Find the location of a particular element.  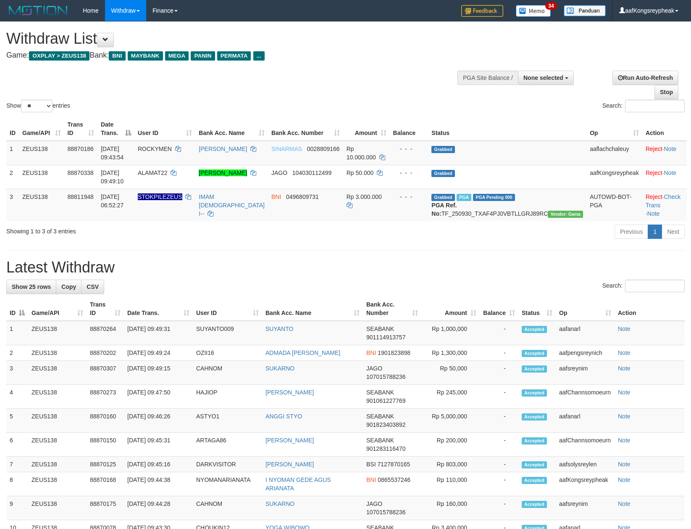

td: 88870273 is located at coordinates (105, 396).